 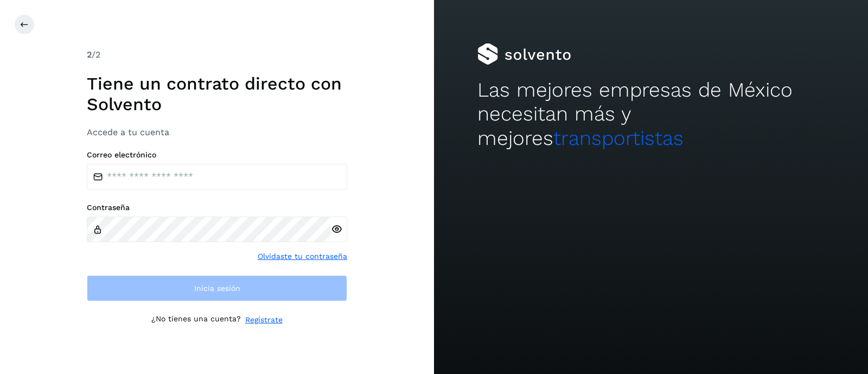 I want to click on div: /2, so click(x=217, y=55).